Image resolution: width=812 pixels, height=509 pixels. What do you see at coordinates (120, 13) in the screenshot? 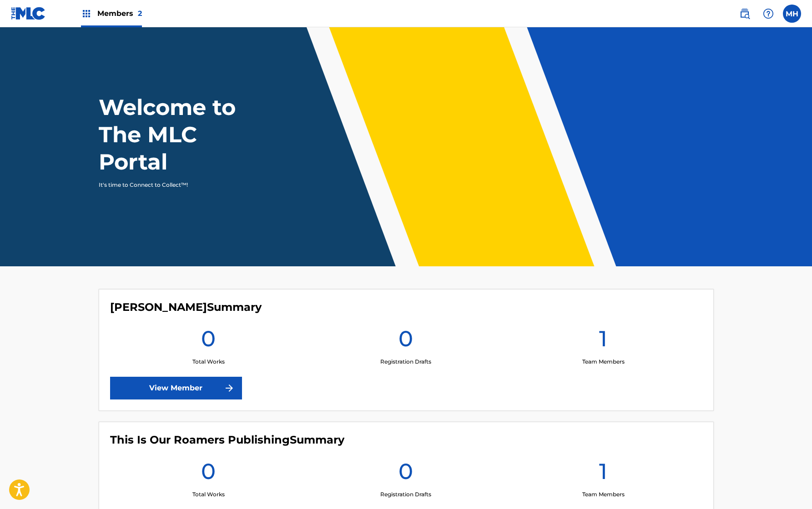
I see `span: Members` at bounding box center [120, 13].